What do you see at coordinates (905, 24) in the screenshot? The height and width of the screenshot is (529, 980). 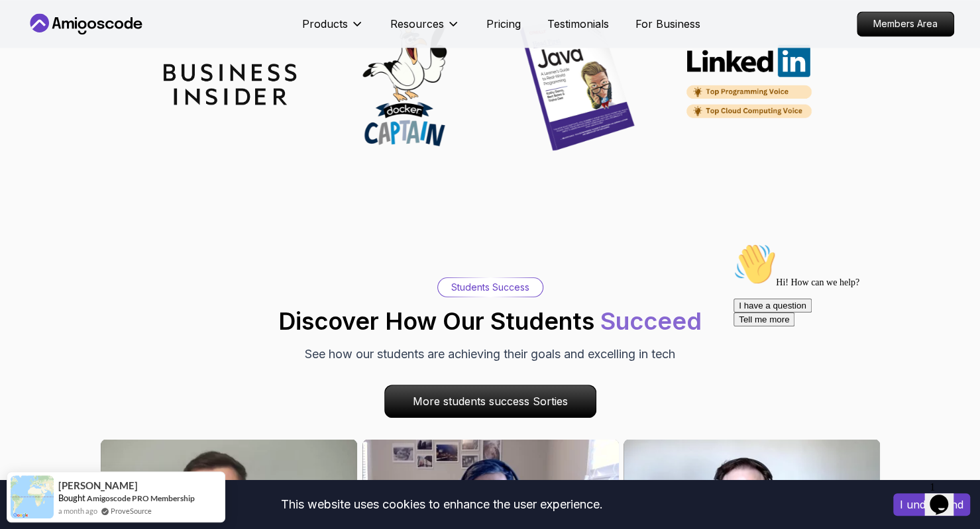 I see `a: Members Area` at bounding box center [905, 24].